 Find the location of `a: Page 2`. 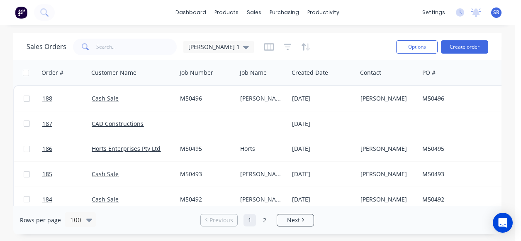

a: Page 2 is located at coordinates (265, 220).